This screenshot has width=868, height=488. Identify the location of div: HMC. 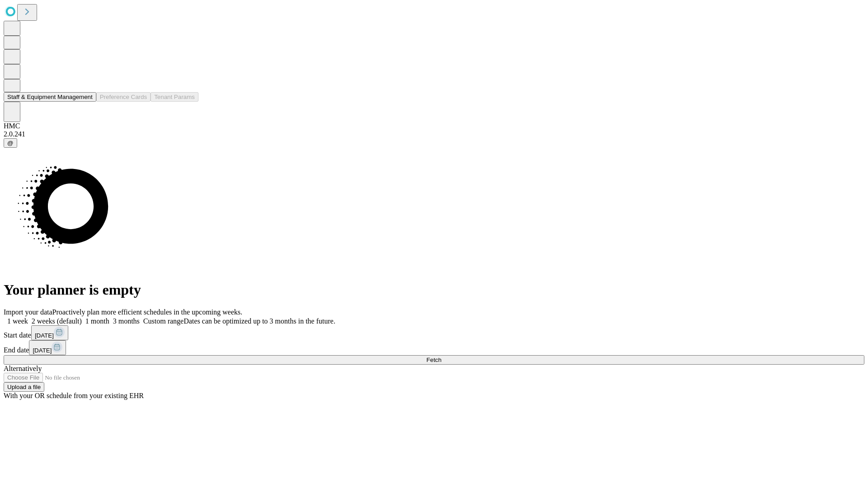
(434, 126).